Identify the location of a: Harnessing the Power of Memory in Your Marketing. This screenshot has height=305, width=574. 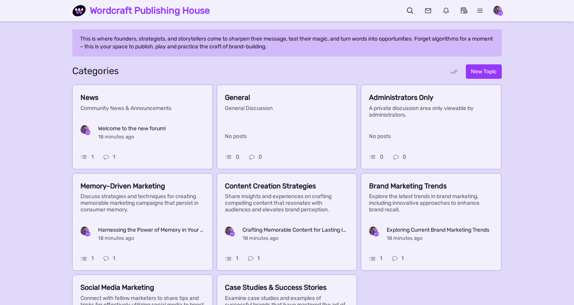
(151, 230).